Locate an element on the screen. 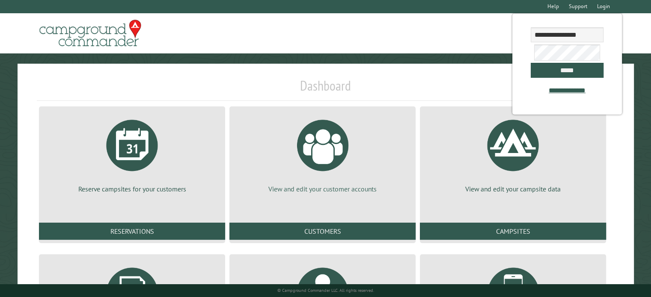 The height and width of the screenshot is (297, 651). a: Customers is located at coordinates (322, 232).